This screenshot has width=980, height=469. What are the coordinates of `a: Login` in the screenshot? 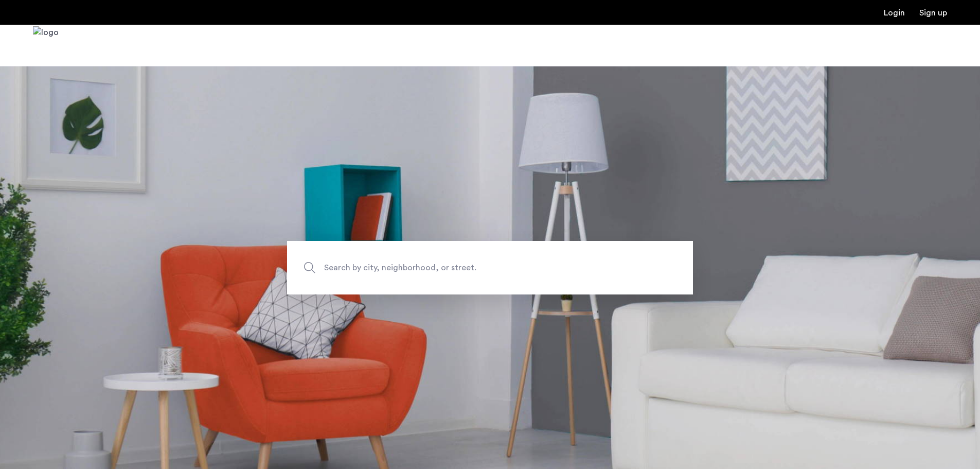 It's located at (895, 13).